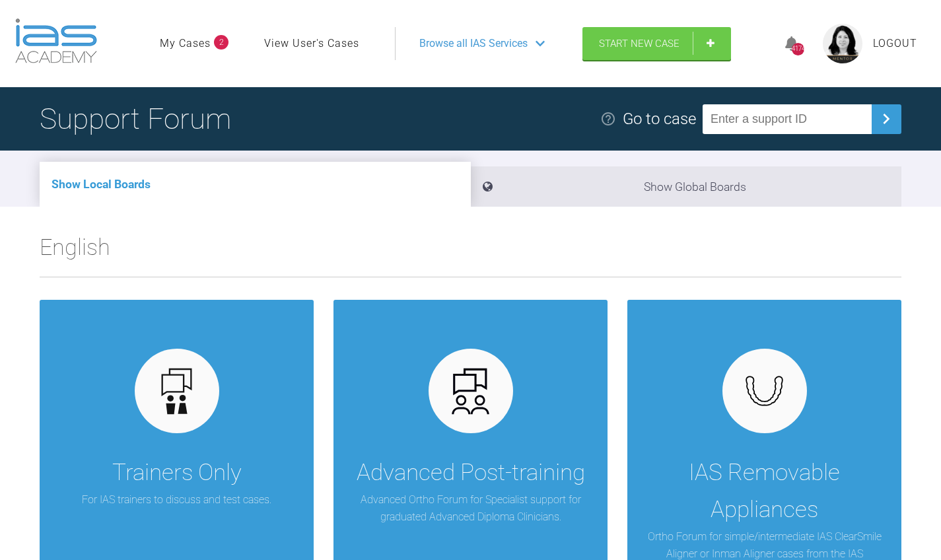  Describe the element at coordinates (764, 391) in the screenshot. I see `img: removables.927eaa4e.svg` at that location.